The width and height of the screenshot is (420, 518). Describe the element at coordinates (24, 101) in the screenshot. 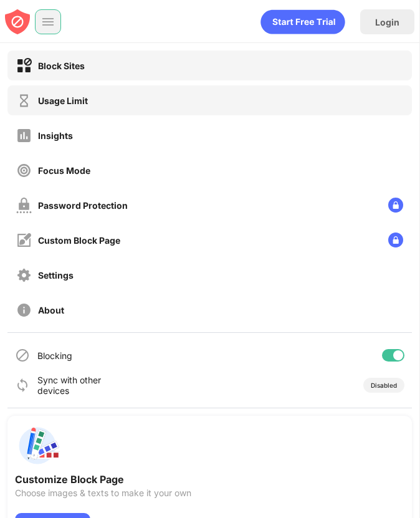

I see `img: time-usage-off.svg` at that location.